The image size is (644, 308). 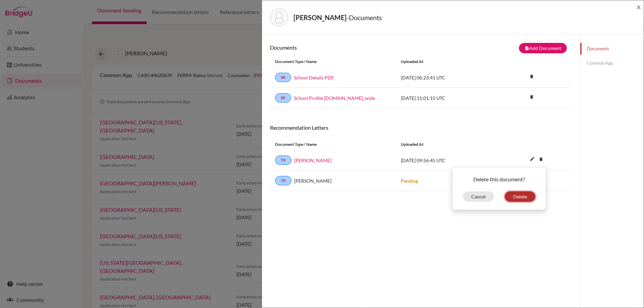 What do you see at coordinates (421, 127) in the screenshot?
I see `h6: Recommendation Letters` at bounding box center [421, 127].